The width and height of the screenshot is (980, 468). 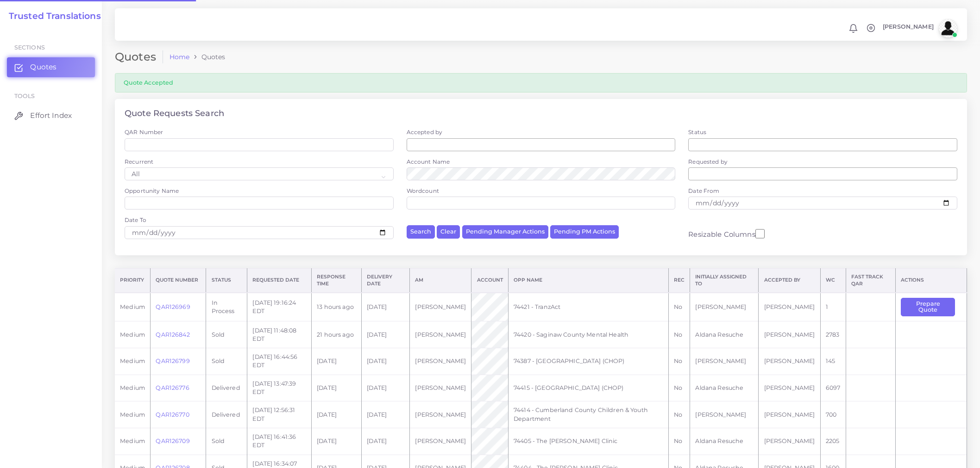 I want to click on a: QAR126776, so click(x=172, y=388).